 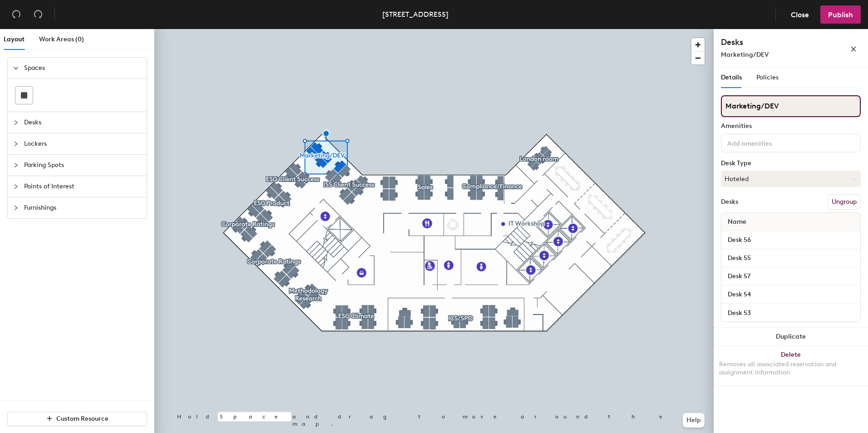 I want to click on input: Add amenities, so click(x=766, y=143).